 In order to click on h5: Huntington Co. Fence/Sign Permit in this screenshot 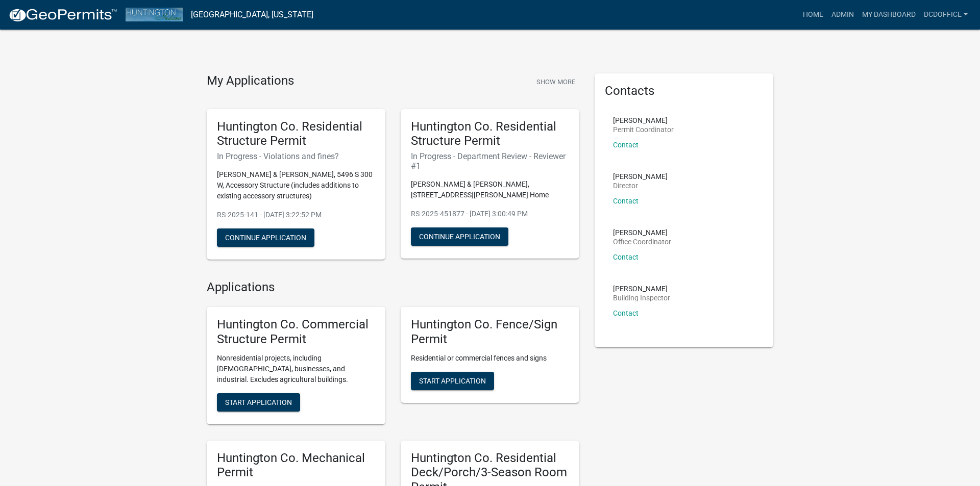, I will do `click(490, 332)`.